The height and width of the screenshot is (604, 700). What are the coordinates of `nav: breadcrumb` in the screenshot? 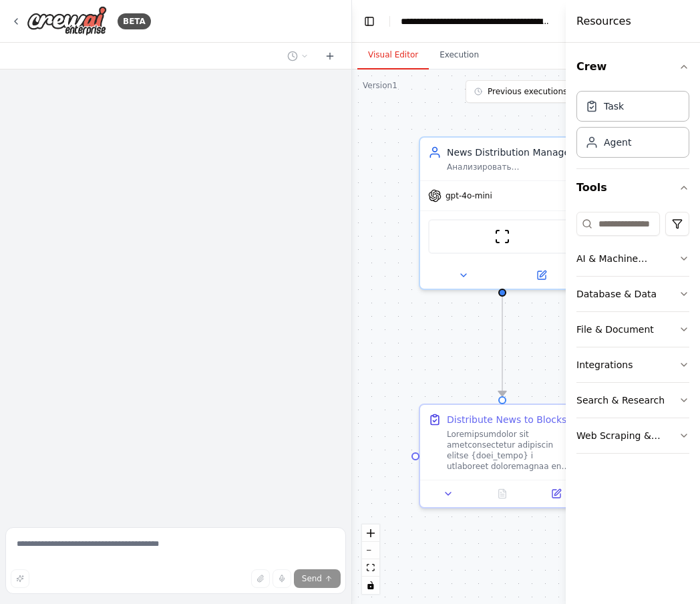 It's located at (475, 22).